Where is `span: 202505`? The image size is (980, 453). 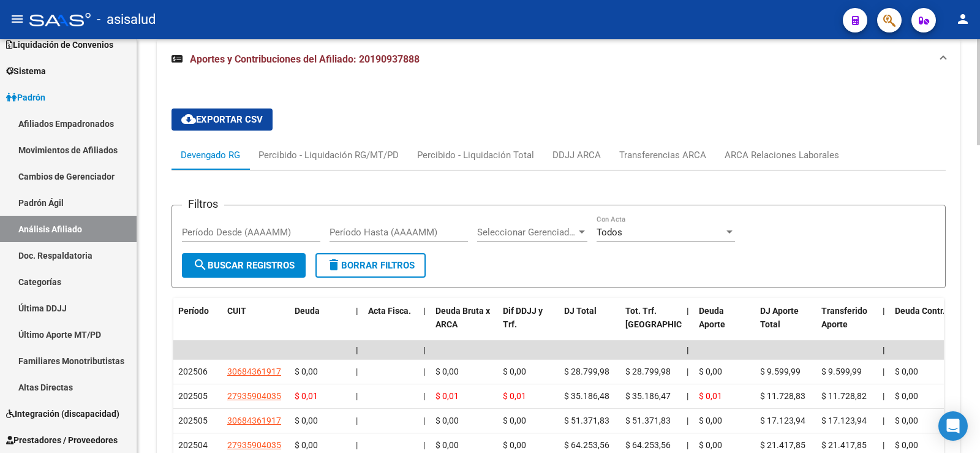
span: 202505 is located at coordinates (193, 420).